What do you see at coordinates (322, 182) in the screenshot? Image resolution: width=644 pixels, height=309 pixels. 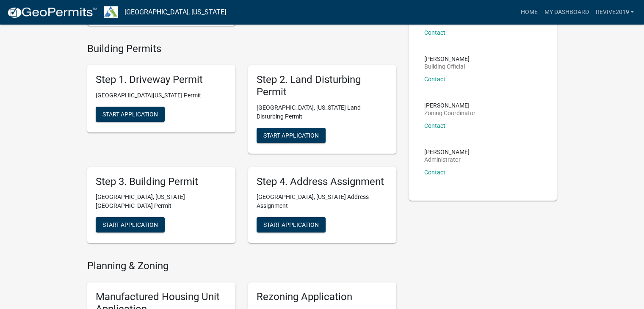 I see `h5: Step 4. Address Assignment` at bounding box center [322, 182].